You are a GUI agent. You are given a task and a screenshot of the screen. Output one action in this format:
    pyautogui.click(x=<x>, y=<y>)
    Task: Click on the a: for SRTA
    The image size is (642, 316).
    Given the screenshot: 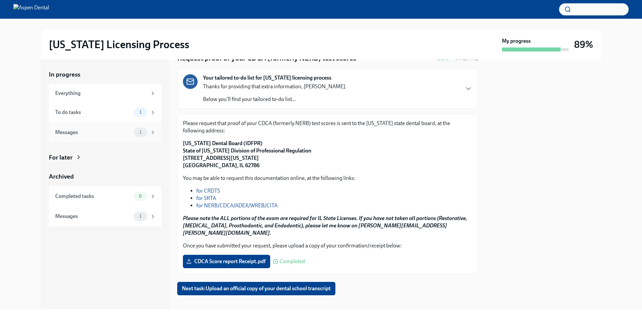 What is the action you would take?
    pyautogui.click(x=206, y=198)
    